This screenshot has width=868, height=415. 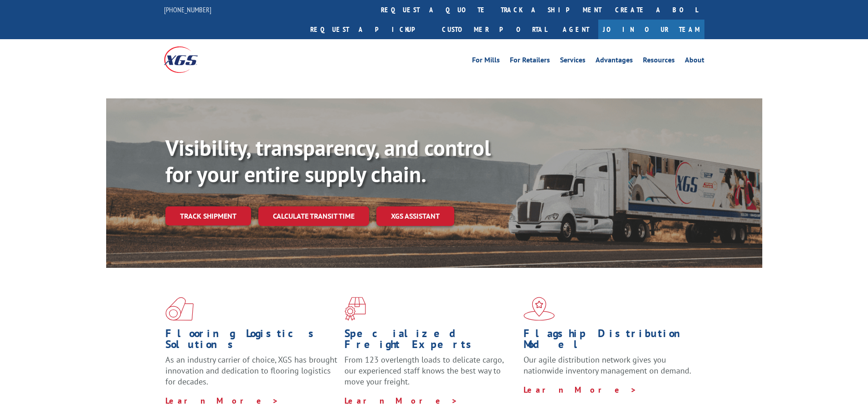 What do you see at coordinates (573, 62) in the screenshot?
I see `a: Services` at bounding box center [573, 62].